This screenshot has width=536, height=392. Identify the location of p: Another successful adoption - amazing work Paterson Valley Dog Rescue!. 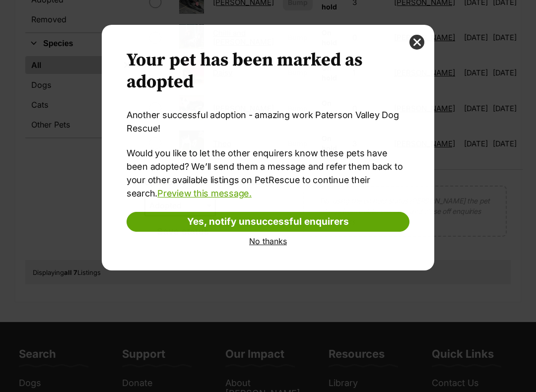
(268, 121).